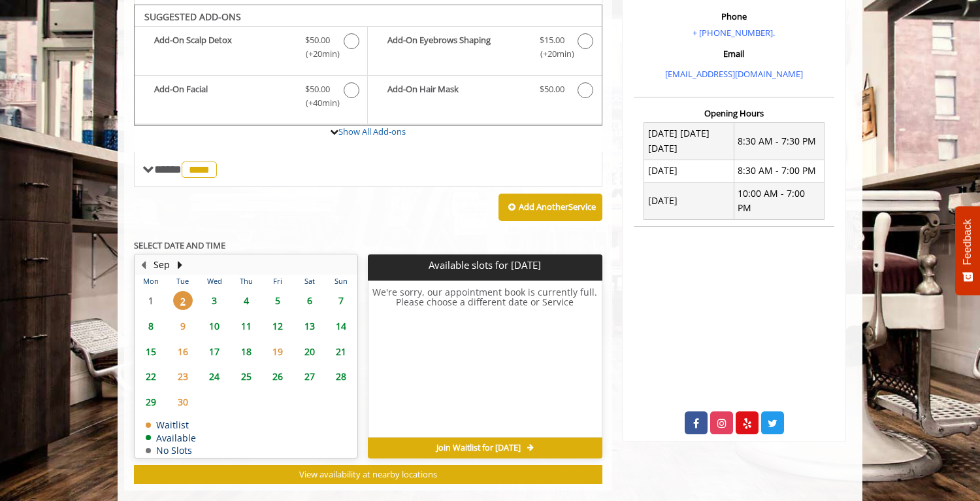 This screenshot has width=980, height=501. I want to click on span: 25, so click(247, 376).